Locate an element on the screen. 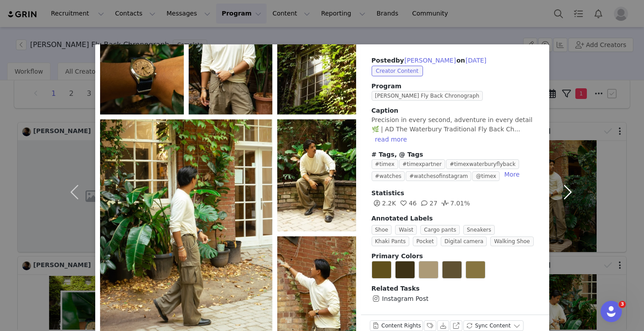 The image size is (644, 331). span: 27 is located at coordinates (428, 203).